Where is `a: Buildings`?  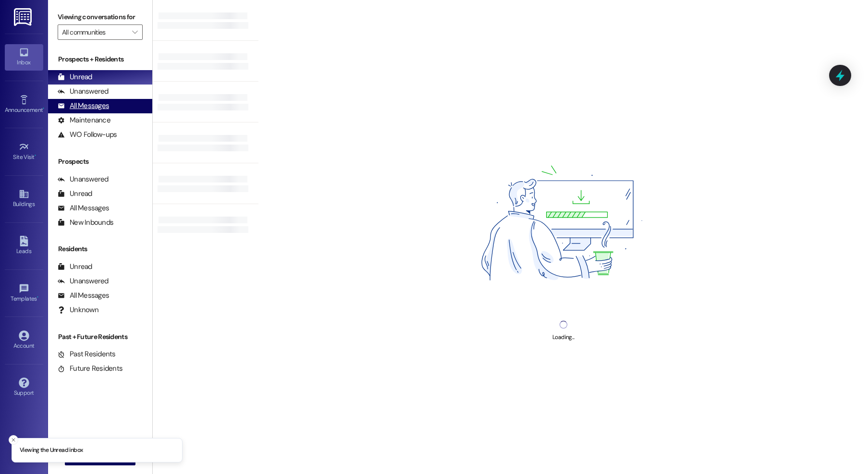 a: Buildings is located at coordinates (24, 199).